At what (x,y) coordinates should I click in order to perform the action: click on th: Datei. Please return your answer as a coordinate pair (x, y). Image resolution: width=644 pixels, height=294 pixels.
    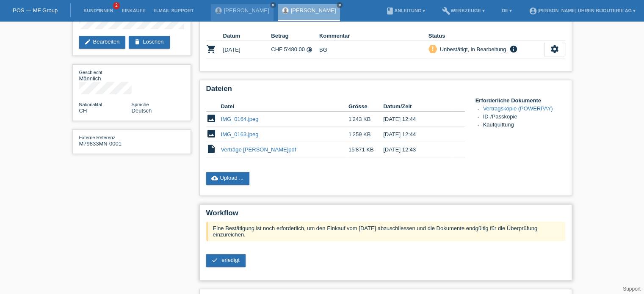
    Looking at the image, I should click on (285, 106).